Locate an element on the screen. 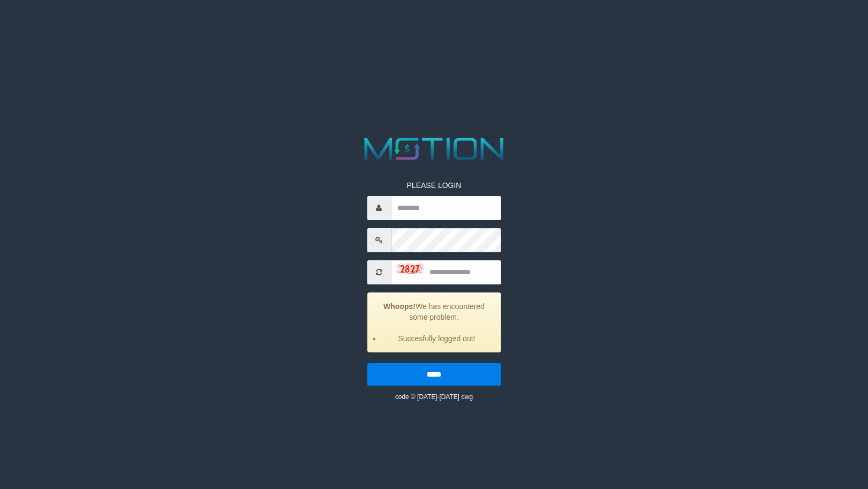 This screenshot has width=868, height=489. img: captcha is located at coordinates (410, 269).